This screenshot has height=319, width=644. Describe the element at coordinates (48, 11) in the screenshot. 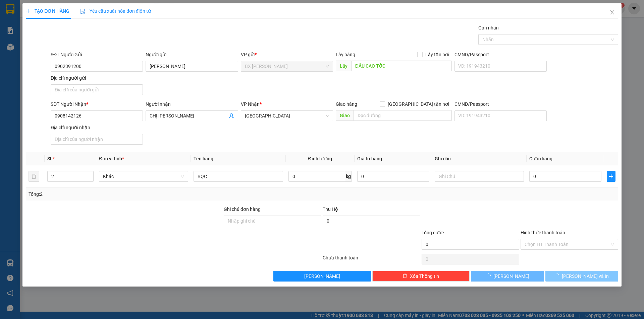

I see `span: TẠO ĐƠN HÀNG` at that location.